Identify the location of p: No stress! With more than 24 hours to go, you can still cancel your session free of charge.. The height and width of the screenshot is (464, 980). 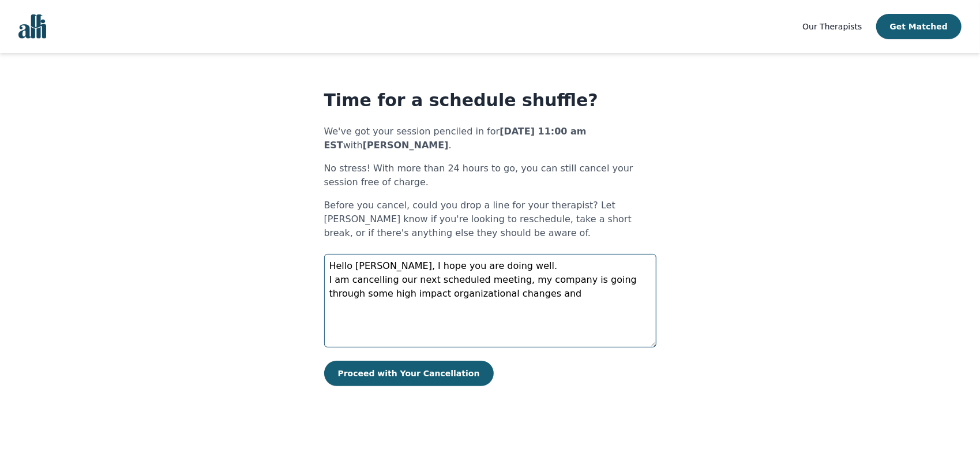
(491, 175).